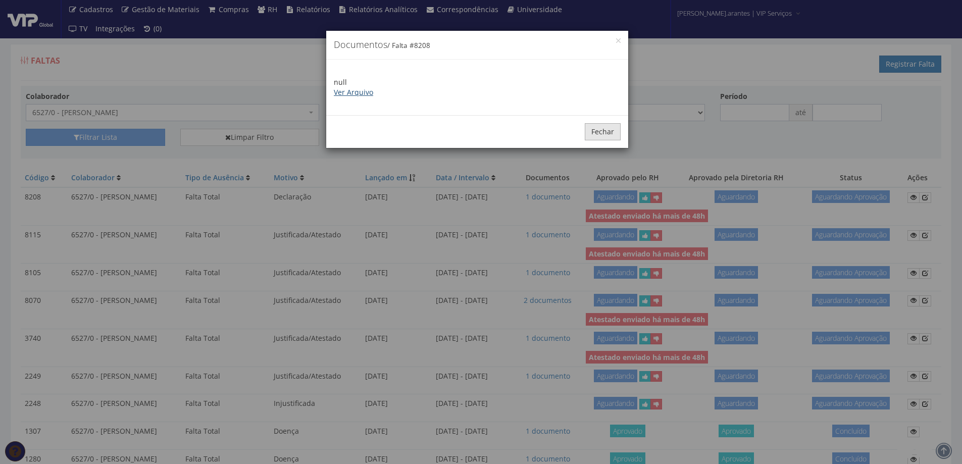 The image size is (962, 464). I want to click on p: null, so click(477, 87).